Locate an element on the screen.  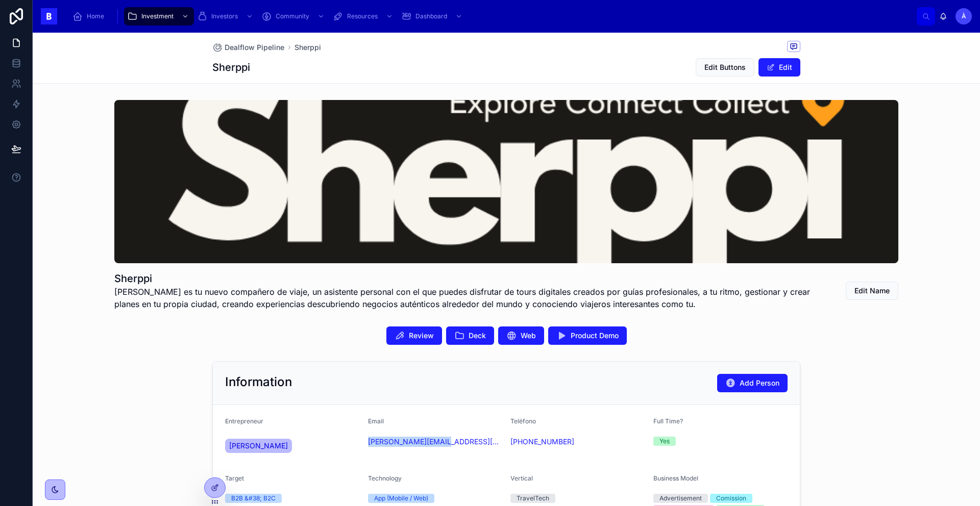
span: Community is located at coordinates (292, 17).